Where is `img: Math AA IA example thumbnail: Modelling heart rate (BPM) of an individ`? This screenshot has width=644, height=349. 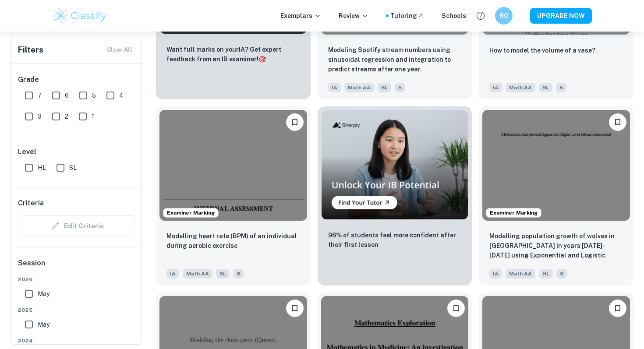
img: Math AA IA example thumbnail: Modelling heart rate (BPM) of an individ is located at coordinates (233, 165).